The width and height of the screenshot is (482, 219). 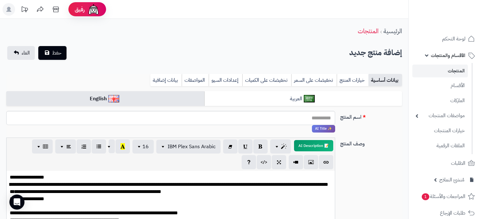 What do you see at coordinates (24, 10) in the screenshot?
I see `a: تحديثات المنصة` at bounding box center [24, 10].